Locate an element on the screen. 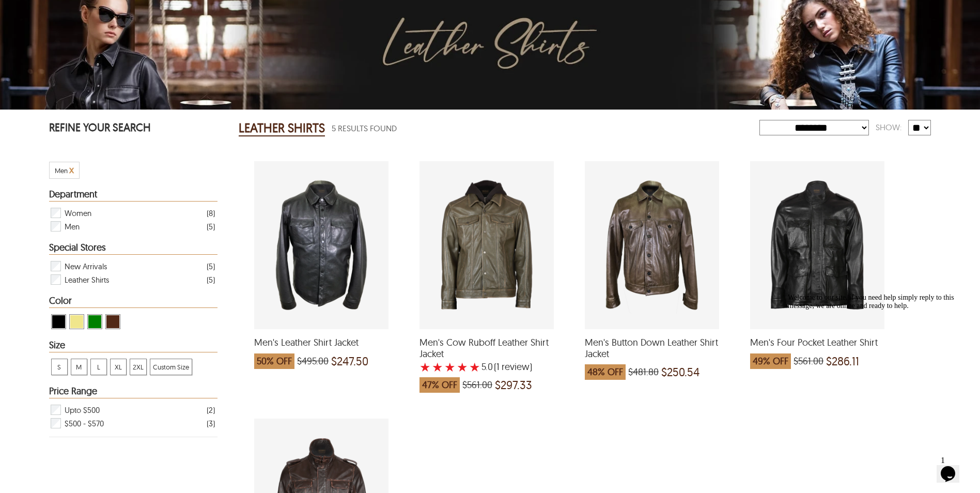 Image resolution: width=980 pixels, height=493 pixels. div: Heading Filter Leather Shirts by Special Stores is located at coordinates (133, 249).